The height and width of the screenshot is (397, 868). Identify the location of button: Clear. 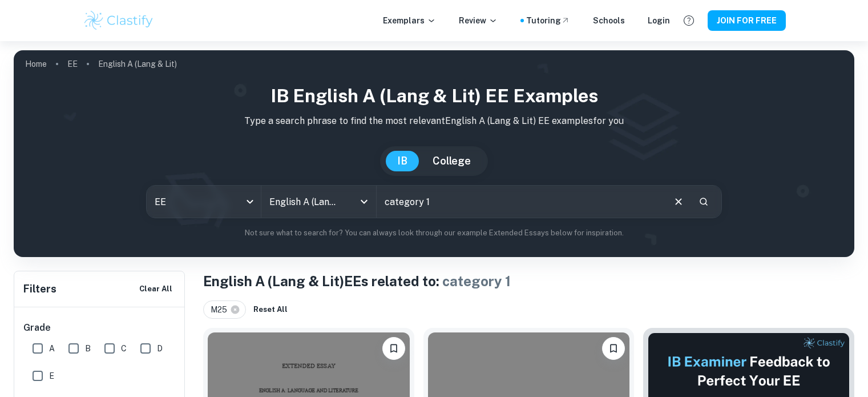
(679, 201).